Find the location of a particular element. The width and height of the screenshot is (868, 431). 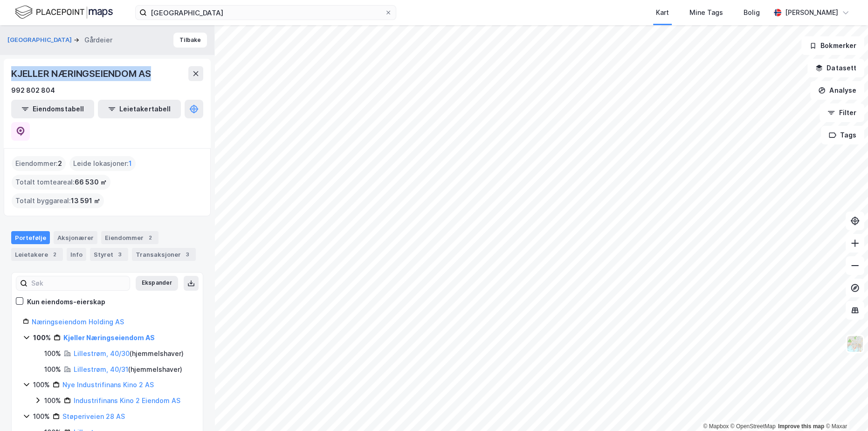

input: Søk på adresse, matrikkel, gårdeiere, leietakere eller personer is located at coordinates (266, 12).